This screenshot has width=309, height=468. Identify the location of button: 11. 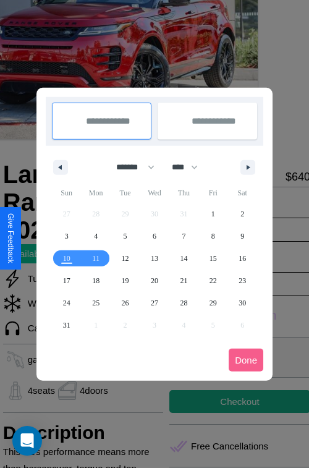
(95, 258).